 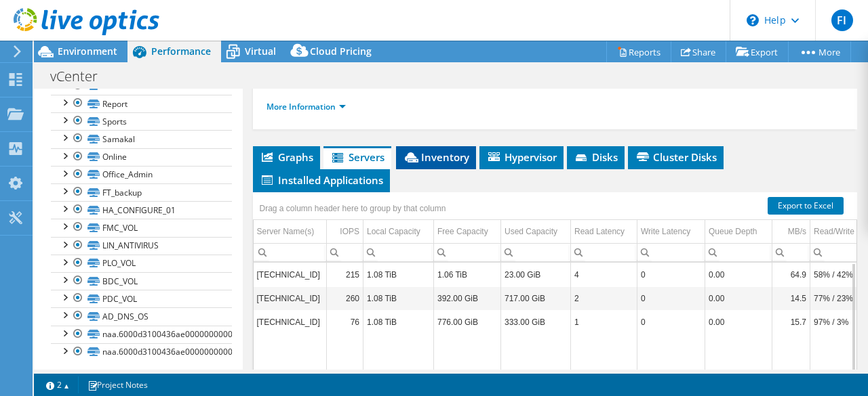 What do you see at coordinates (260, 50) in the screenshot?
I see `span: Virtual` at bounding box center [260, 50].